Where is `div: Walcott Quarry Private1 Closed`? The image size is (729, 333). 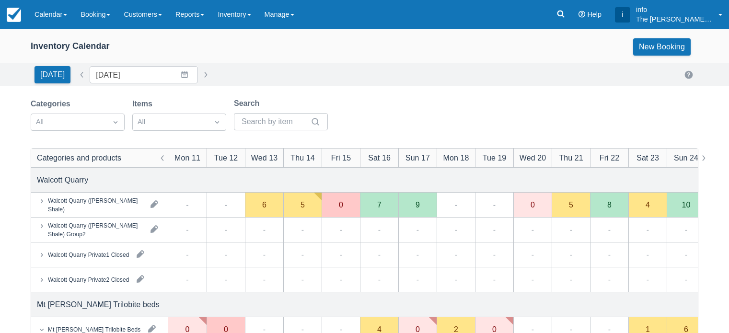
div: Walcott Quarry Private1 Closed is located at coordinates (88, 255).